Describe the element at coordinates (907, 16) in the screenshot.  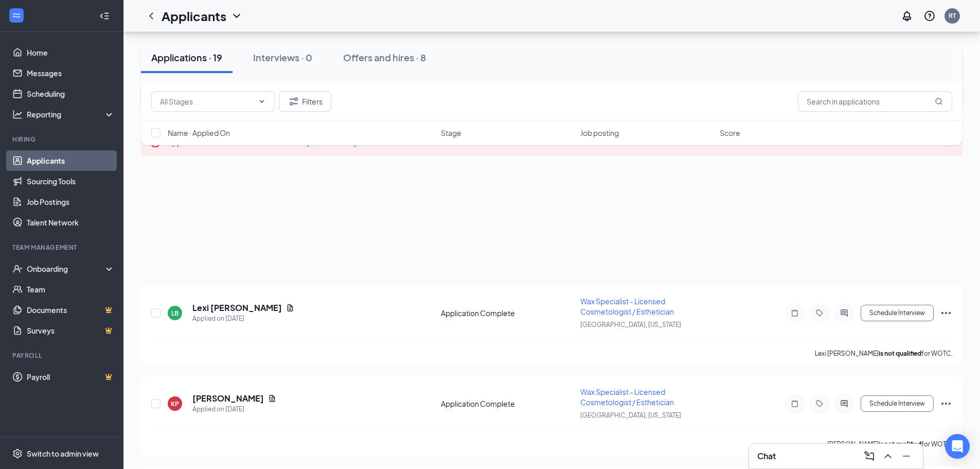
I see `svg: Notifications` at that location.